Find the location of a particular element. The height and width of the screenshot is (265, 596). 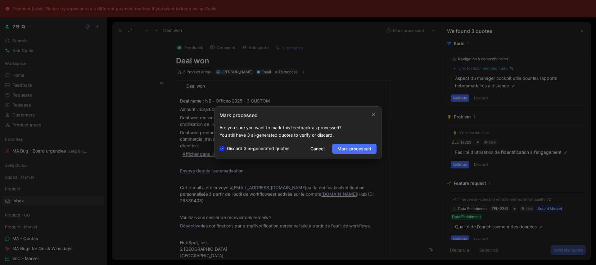

span: Mark processed is located at coordinates (354, 149).